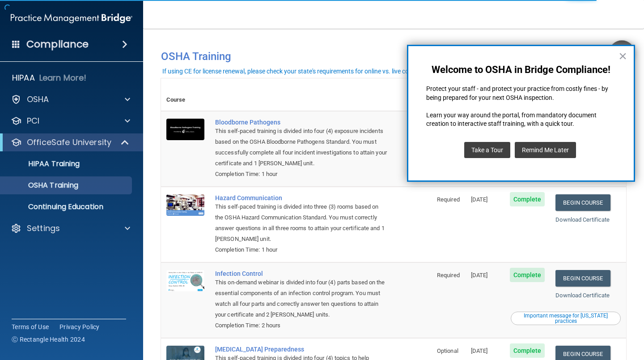 This screenshot has height=360, width=644. Describe the element at coordinates (185, 95) in the screenshot. I see `th: Course` at that location.